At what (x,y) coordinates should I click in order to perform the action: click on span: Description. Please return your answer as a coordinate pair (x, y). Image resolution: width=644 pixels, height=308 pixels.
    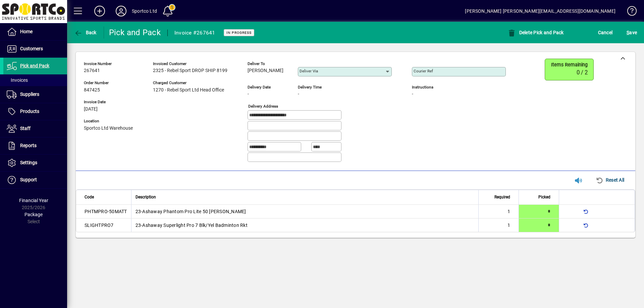
    Looking at the image, I should click on (145, 197).